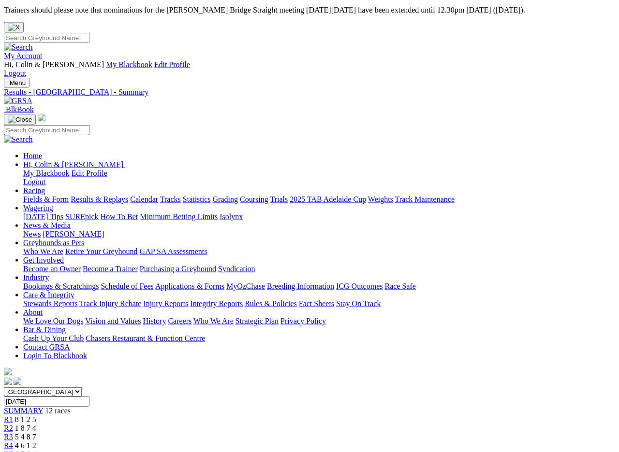 This screenshot has height=452, width=619. What do you see at coordinates (328, 199) in the screenshot?
I see `a: 2025 TAB Adelaide Cup` at bounding box center [328, 199].